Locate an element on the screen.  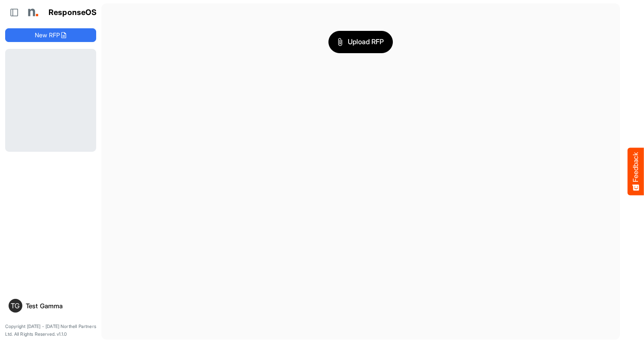
div: Test Gamma is located at coordinates (59, 306).